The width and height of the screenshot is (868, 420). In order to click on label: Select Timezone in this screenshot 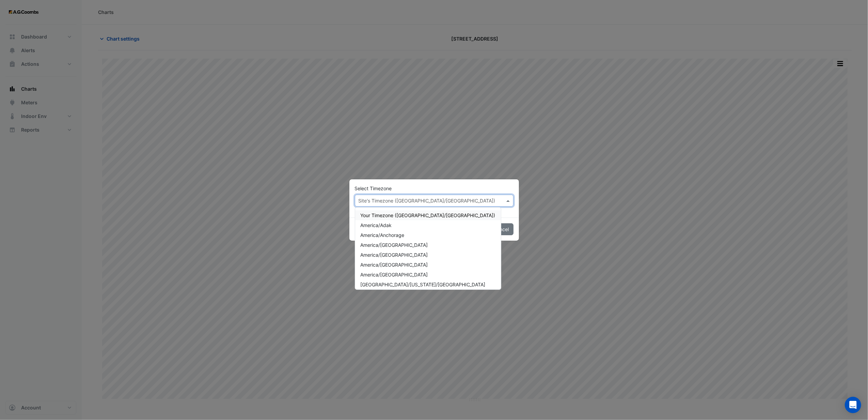, I will do `click(374, 188)`.